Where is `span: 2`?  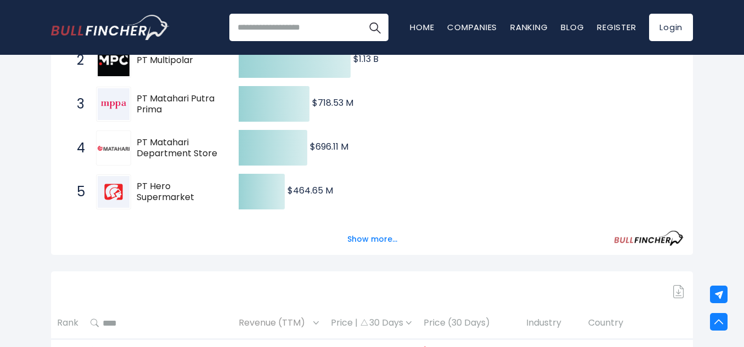
span: 2 is located at coordinates (77, 60).